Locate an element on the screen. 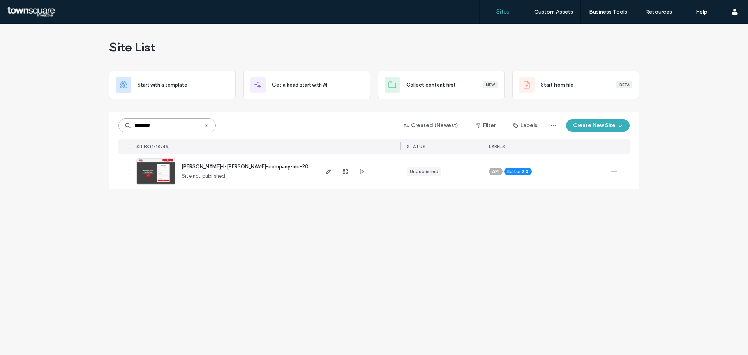 Image resolution: width=748 pixels, height=355 pixels. span: Start from file is located at coordinates (557, 85).